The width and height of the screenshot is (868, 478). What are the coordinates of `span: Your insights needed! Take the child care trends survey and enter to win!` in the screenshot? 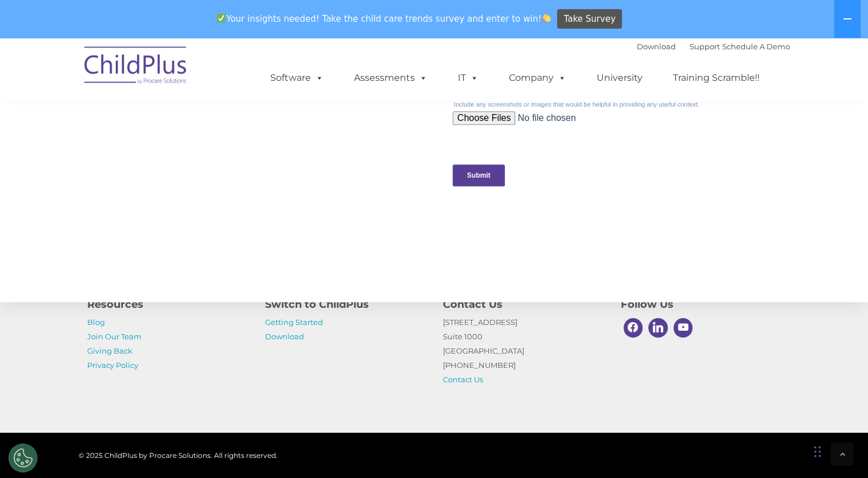 It's located at (383, 19).